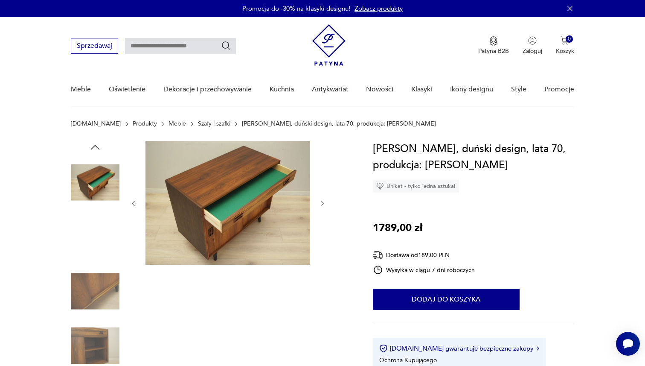 The image size is (645, 366). What do you see at coordinates (421, 89) in the screenshot?
I see `a: Klasyki` at bounding box center [421, 89].